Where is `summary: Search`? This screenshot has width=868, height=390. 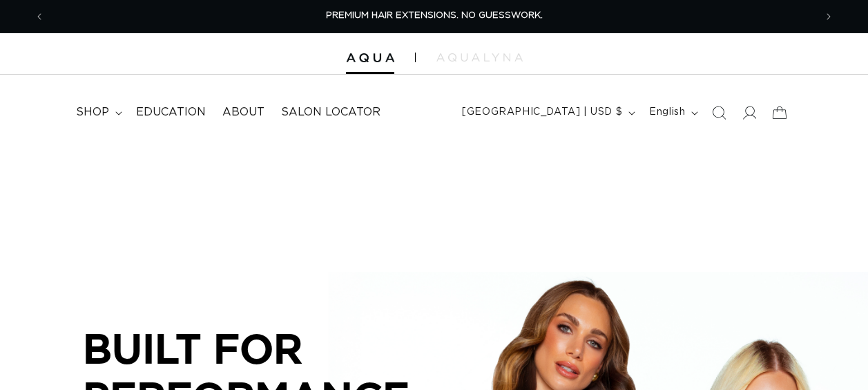 summary: Search is located at coordinates (719, 113).